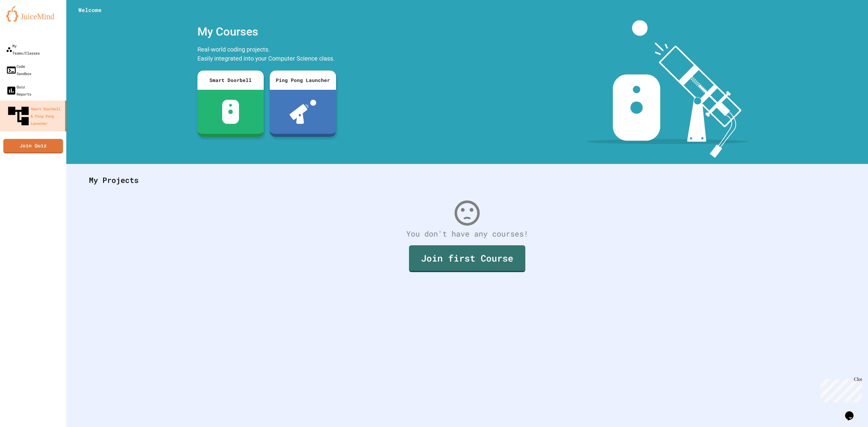 This screenshot has width=868, height=427. I want to click on img: logo-orange.svg, so click(33, 14).